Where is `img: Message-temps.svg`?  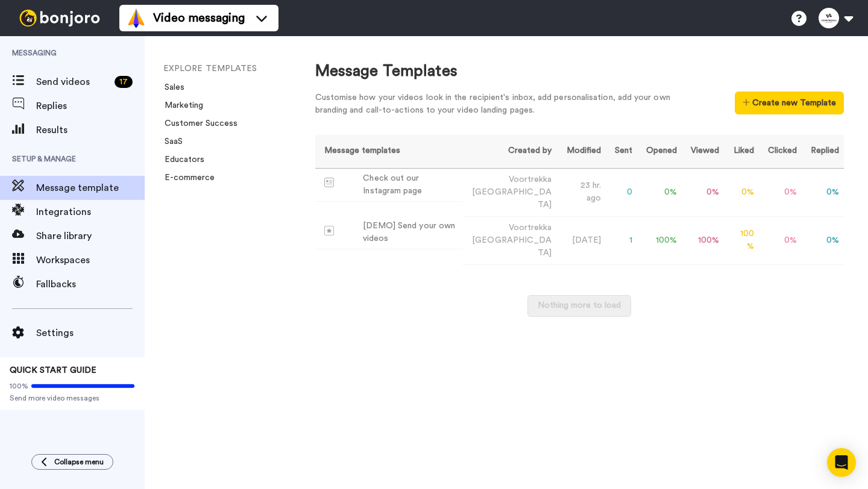
img: Message-temps.svg is located at coordinates (329, 183).